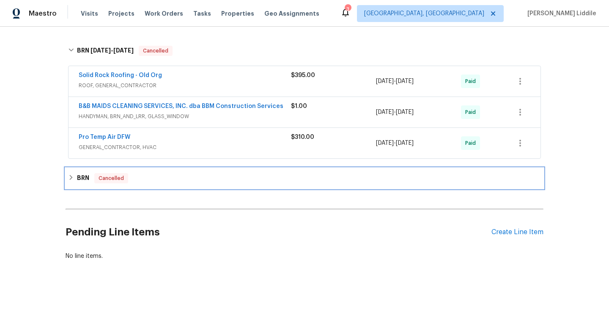  Describe the element at coordinates (305, 256) in the screenshot. I see `div: No line items.` at that location.